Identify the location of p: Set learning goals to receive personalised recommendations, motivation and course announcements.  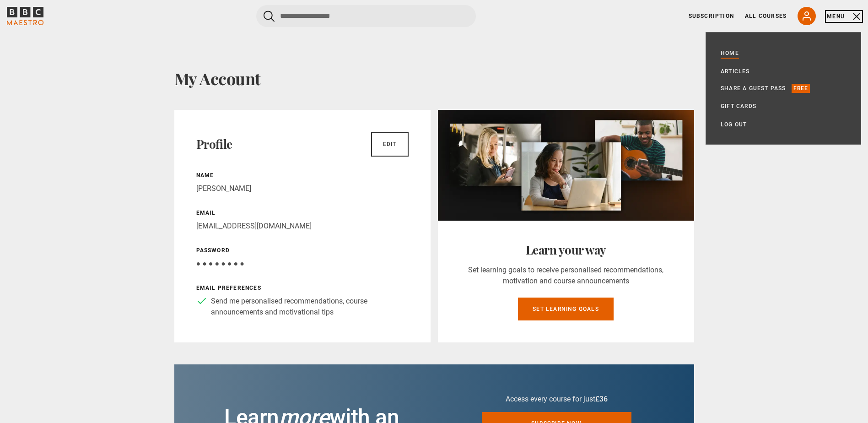
(566, 276).